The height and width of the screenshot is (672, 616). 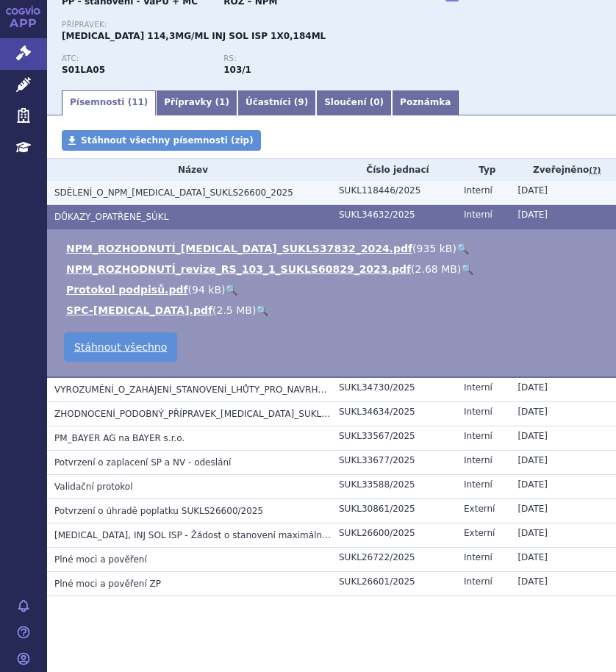 What do you see at coordinates (424, 103) in the screenshot?
I see `a: Poznámka` at bounding box center [424, 103].